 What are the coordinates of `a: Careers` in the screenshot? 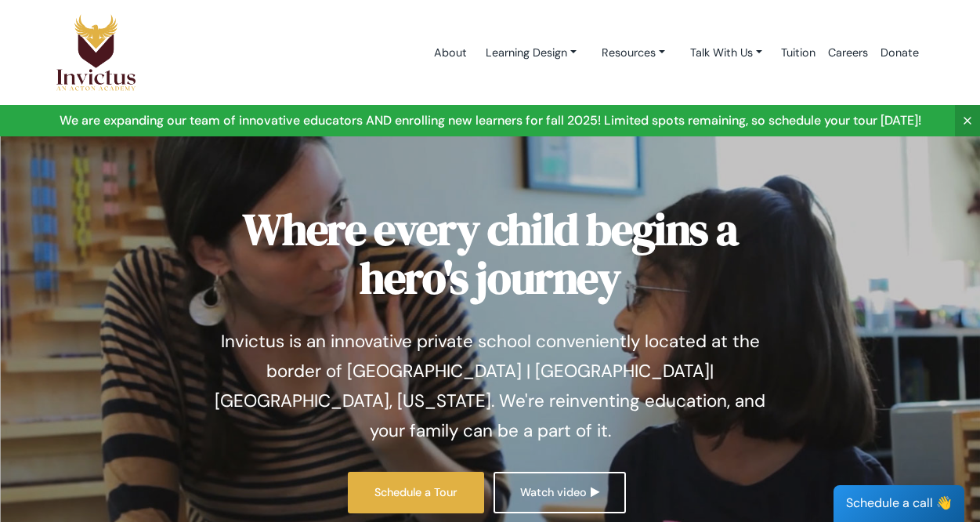 It's located at (847, 52).